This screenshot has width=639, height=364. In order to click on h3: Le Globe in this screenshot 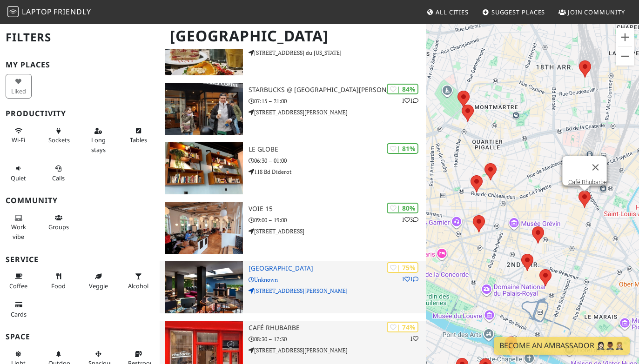, I will do `click(337, 149)`.